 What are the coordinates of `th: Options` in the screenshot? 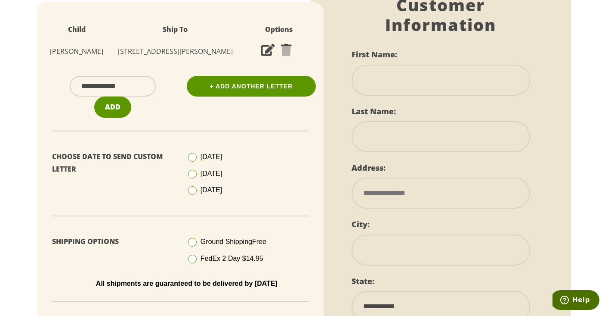 It's located at (278, 29).